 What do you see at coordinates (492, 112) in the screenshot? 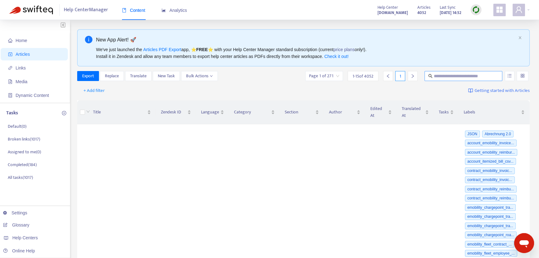
I see `span: Labels` at bounding box center [492, 112].